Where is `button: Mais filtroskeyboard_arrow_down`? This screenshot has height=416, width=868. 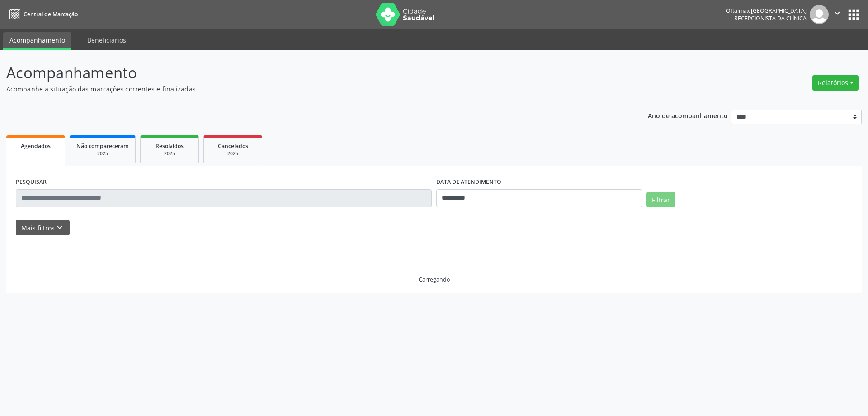 button: Mais filtroskeyboard_arrow_down is located at coordinates (42, 228).